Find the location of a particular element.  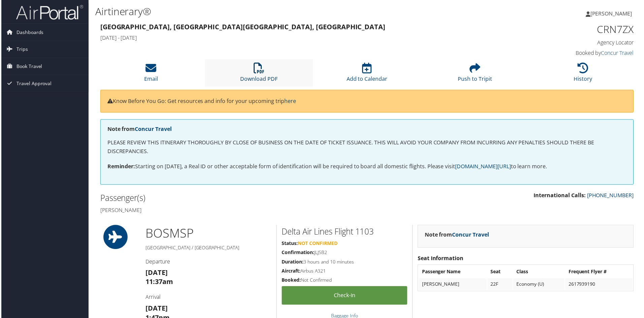

h2: Delta Air Lines Flight 1103 is located at coordinates (344, 232).